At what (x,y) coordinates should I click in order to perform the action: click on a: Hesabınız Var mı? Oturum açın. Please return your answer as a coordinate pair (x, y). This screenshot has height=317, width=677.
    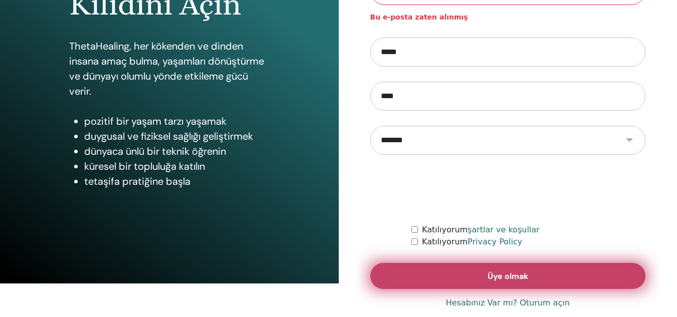
    Looking at the image, I should click on (507, 303).